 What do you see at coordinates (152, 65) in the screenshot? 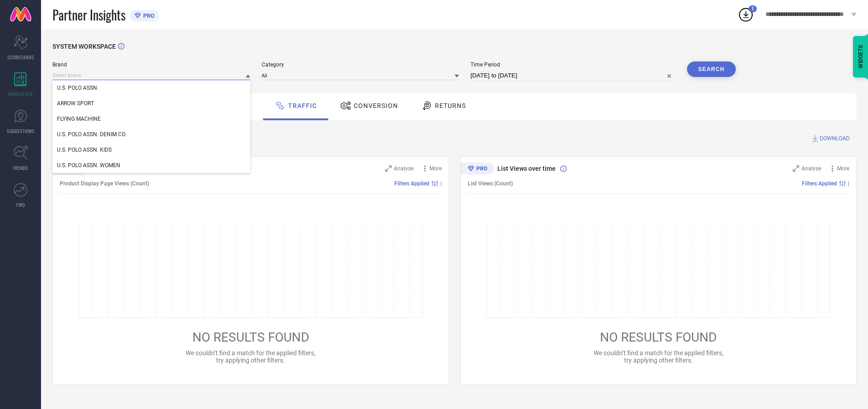
I see `span: Brand` at bounding box center [152, 65].